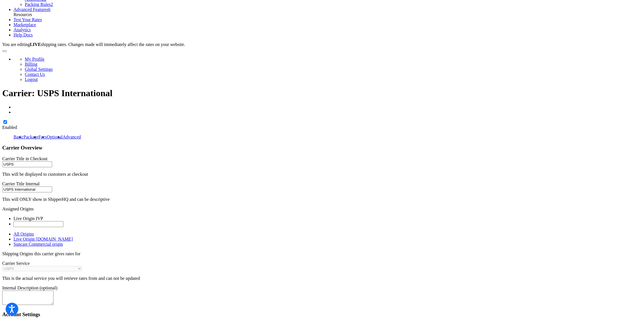 Image resolution: width=644 pixels, height=321 pixels. What do you see at coordinates (35, 74) in the screenshot?
I see `span: Contact Us` at bounding box center [35, 74].